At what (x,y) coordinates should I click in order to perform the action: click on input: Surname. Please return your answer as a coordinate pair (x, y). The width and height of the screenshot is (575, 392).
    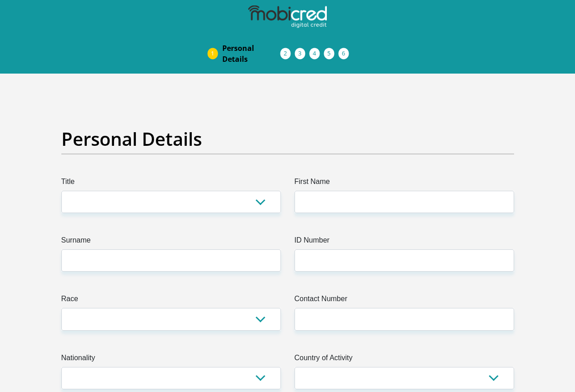
    Looking at the image, I should click on (171, 260).